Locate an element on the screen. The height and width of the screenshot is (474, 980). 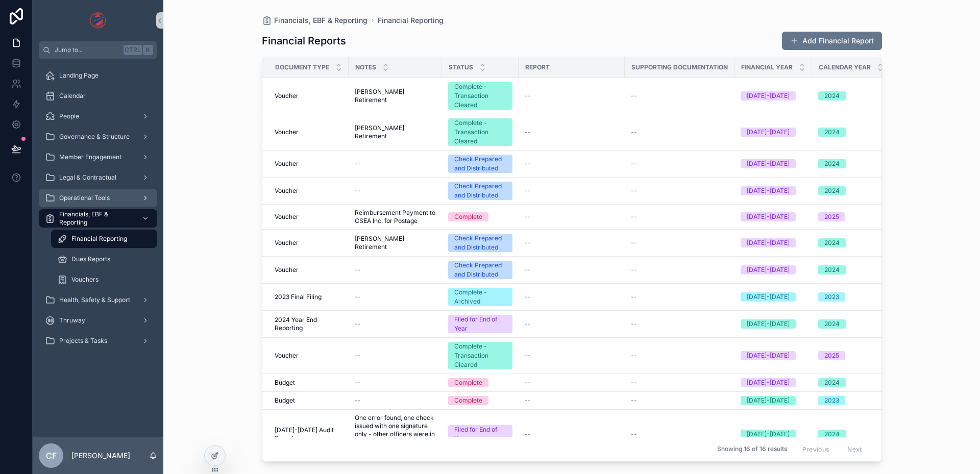
span: Report is located at coordinates (538, 68).